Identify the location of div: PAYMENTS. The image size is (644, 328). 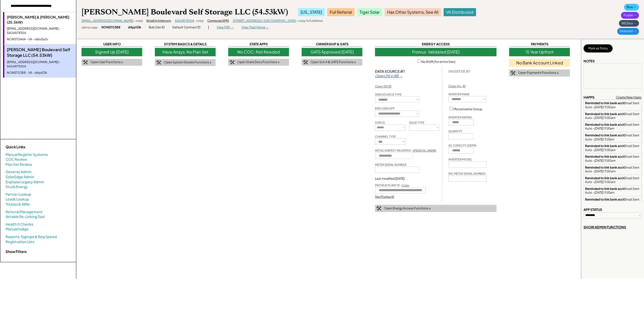
(540, 44).